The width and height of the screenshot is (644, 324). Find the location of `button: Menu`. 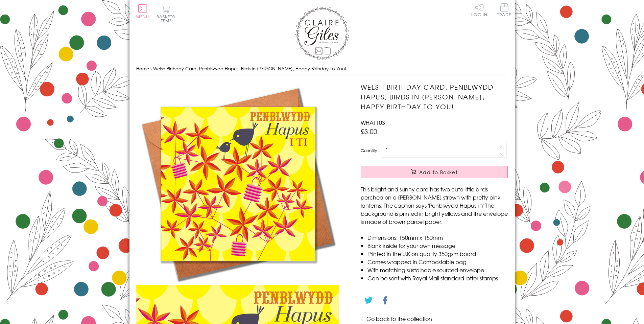

button: Menu is located at coordinates (142, 12).